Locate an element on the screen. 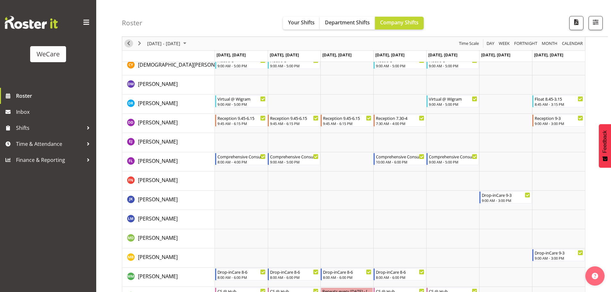  div: Comprehensive Consult 8-4 is located at coordinates (241, 156).